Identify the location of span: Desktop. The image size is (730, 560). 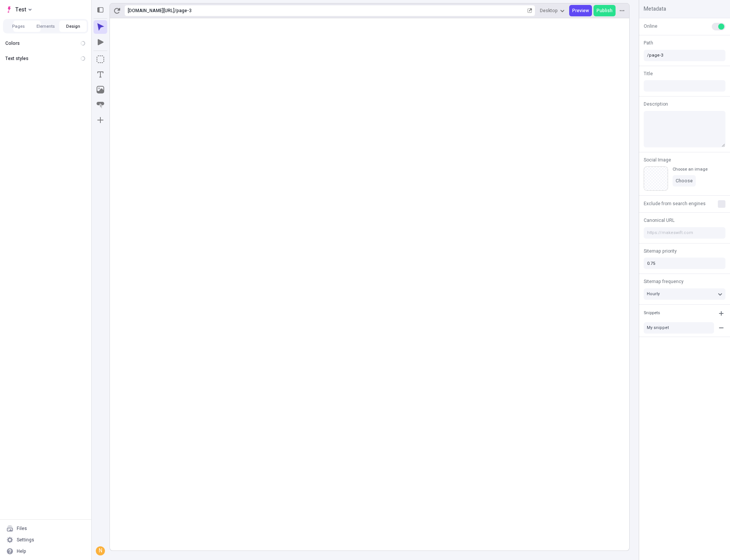
(548, 11).